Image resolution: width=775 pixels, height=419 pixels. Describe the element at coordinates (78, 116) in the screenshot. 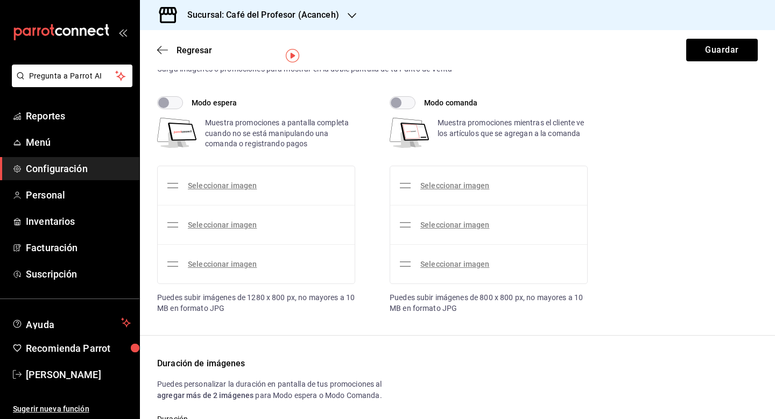

I see `span: Reportes` at that location.